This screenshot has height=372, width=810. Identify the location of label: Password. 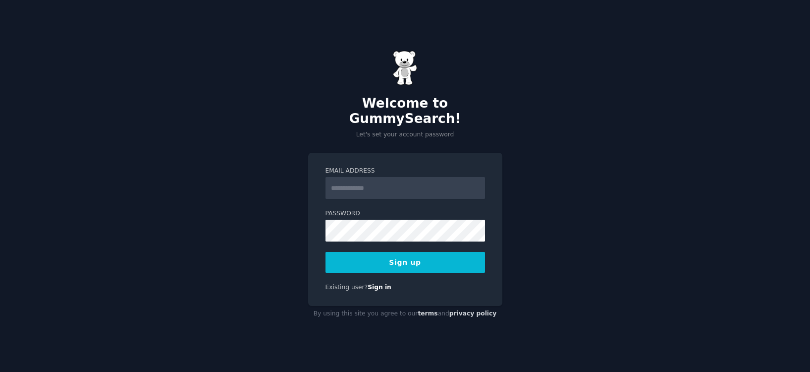
(405, 214).